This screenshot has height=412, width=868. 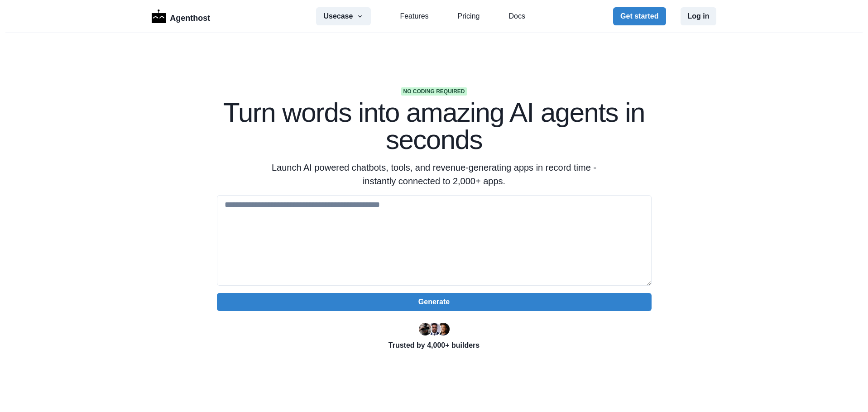 I want to click on button: Generate, so click(x=434, y=302).